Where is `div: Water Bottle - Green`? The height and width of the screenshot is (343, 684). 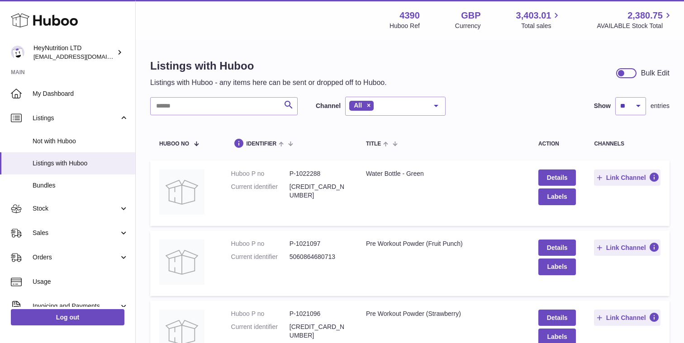 div: Water Bottle - Green is located at coordinates (443, 174).